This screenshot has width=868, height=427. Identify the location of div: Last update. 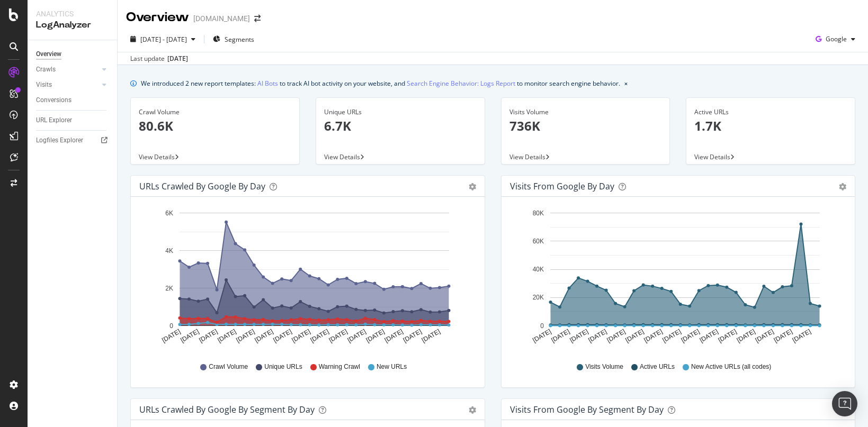
(159, 58).